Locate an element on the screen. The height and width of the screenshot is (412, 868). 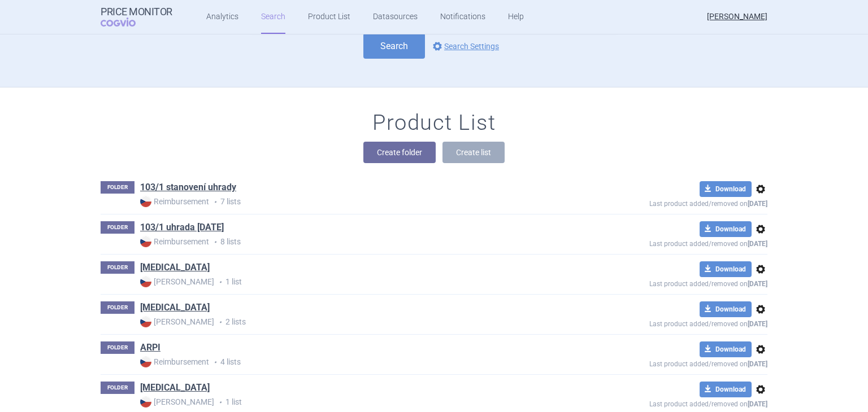
h1: ARPI is located at coordinates (151, 349).